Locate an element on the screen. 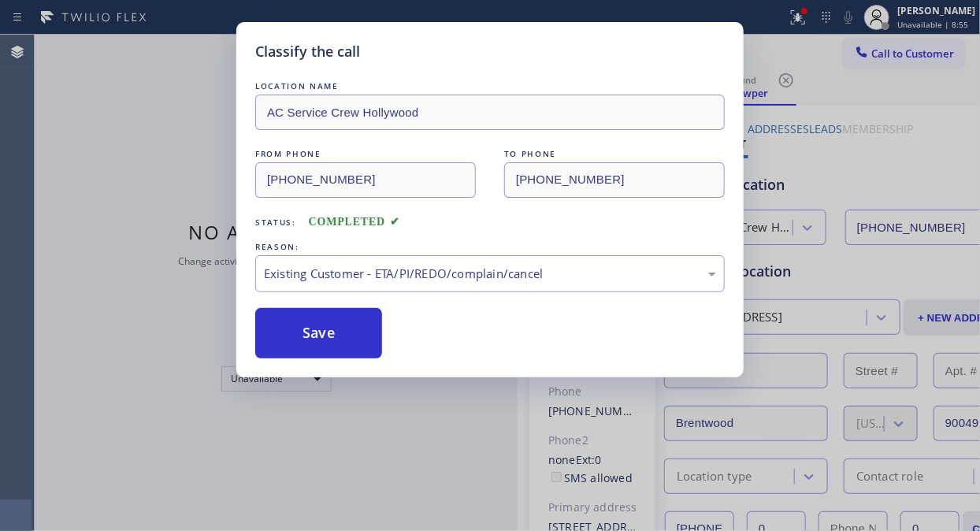 Image resolution: width=980 pixels, height=531 pixels. div: FROM PHONE is located at coordinates (365, 154).